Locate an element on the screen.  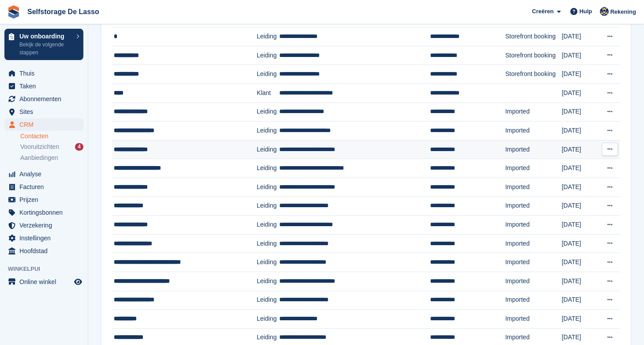
span: Hulp is located at coordinates (585, 11).